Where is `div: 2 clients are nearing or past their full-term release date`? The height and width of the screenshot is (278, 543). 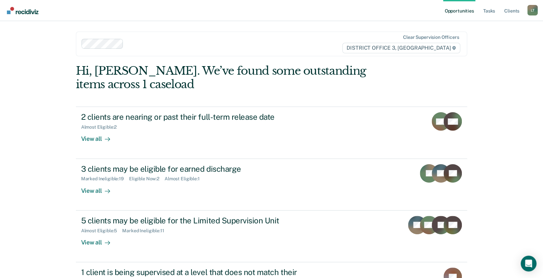 div: 2 clients are nearing or past their full-term release date is located at coordinates (197, 117).